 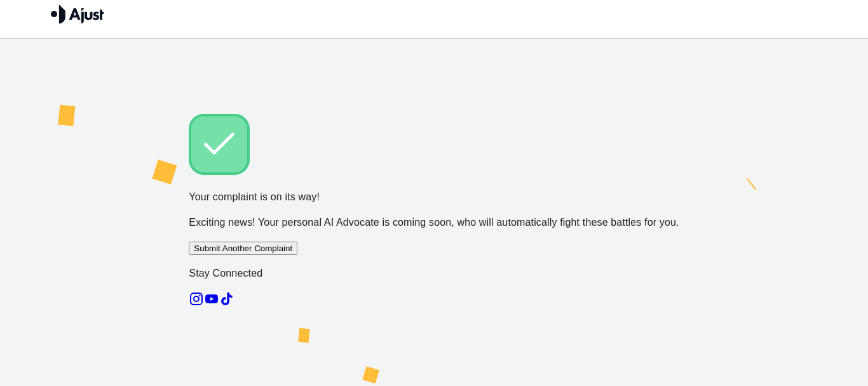 I want to click on p: Your complaint is on its way!, so click(x=434, y=197).